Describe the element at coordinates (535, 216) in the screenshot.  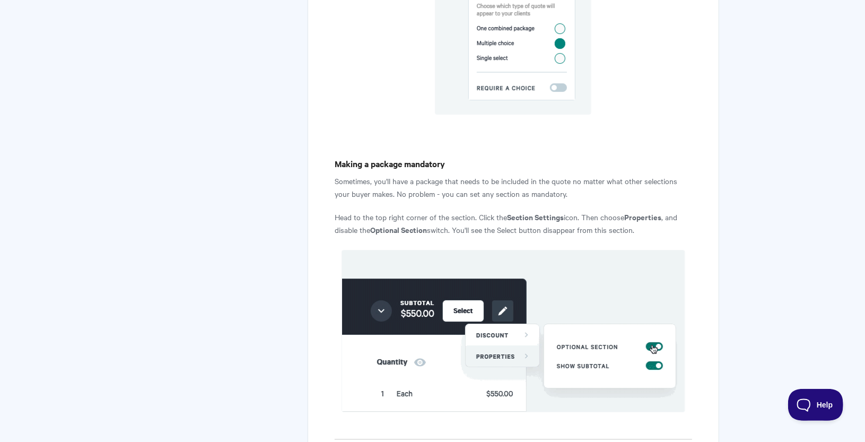
I see `strong: Section Settings` at that location.